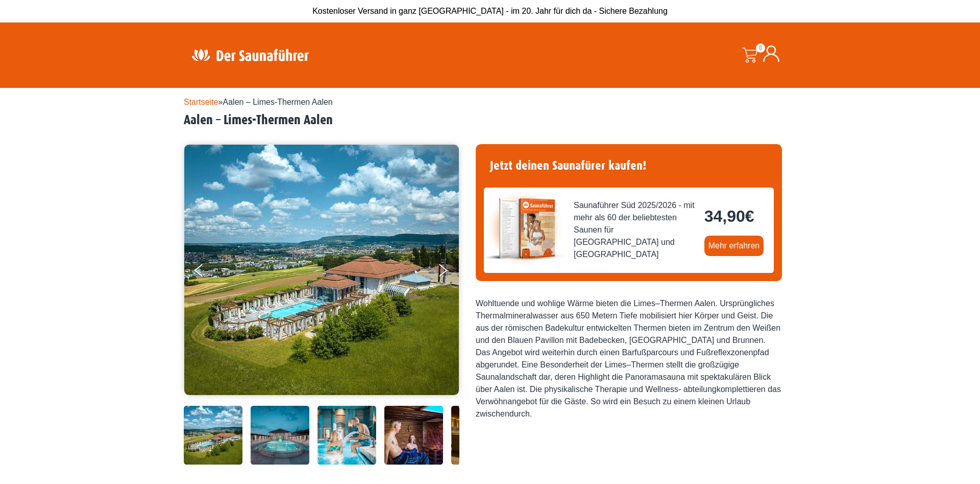  Describe the element at coordinates (760, 48) in the screenshot. I see `span: 0` at that location.